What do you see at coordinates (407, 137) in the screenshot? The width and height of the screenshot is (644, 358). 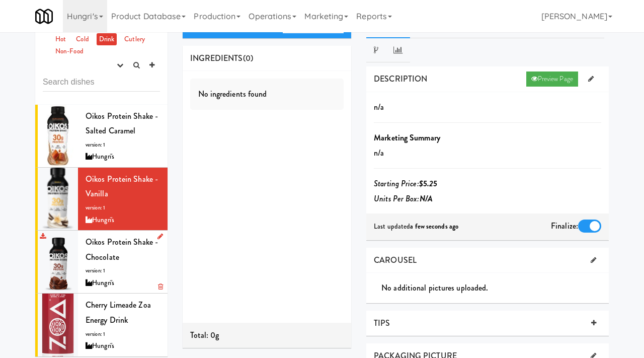 I see `b: Marketing Summary` at bounding box center [407, 137].